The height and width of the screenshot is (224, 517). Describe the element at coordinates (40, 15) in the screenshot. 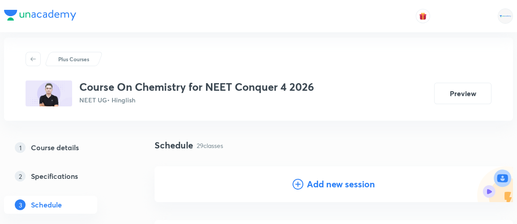

I see `img: Company Logo` at that location.